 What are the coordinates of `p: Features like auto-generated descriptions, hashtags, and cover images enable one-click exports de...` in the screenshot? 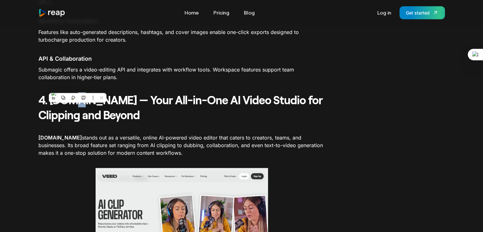 It's located at (182, 36).